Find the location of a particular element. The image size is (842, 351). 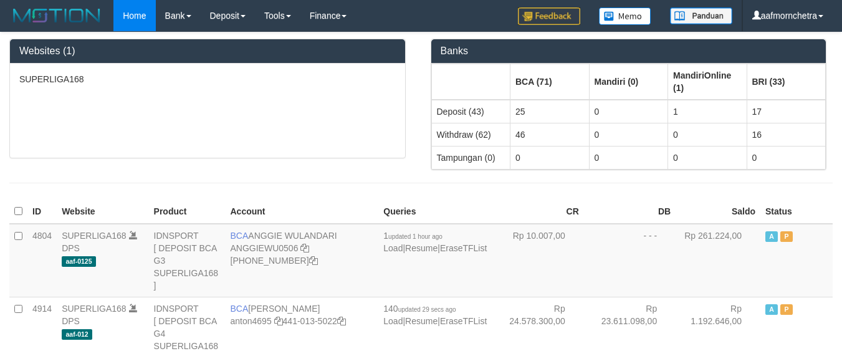

a: Copy anton4695 to clipboard is located at coordinates (279, 321).